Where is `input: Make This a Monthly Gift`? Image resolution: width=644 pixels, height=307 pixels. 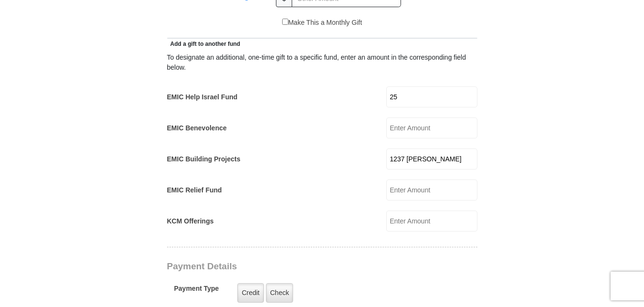
input: Make This a Monthly Gift is located at coordinates (285, 22).